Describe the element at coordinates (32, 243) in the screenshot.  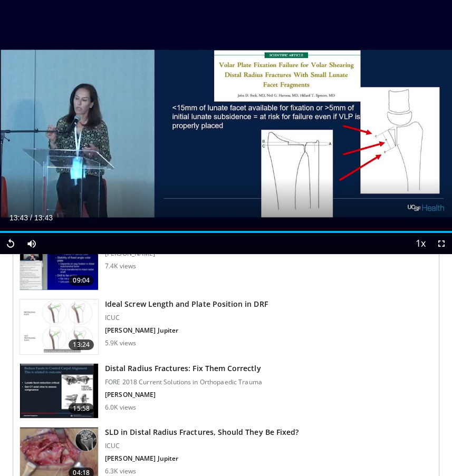
I see `button: Mute` at that location.